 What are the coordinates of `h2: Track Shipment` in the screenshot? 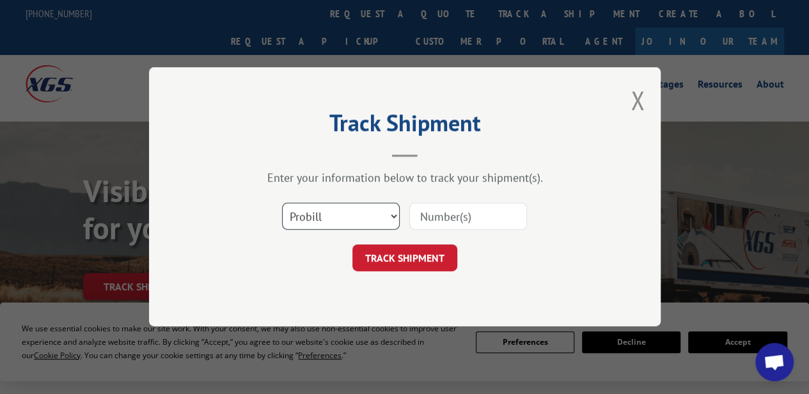 It's located at (405, 126).